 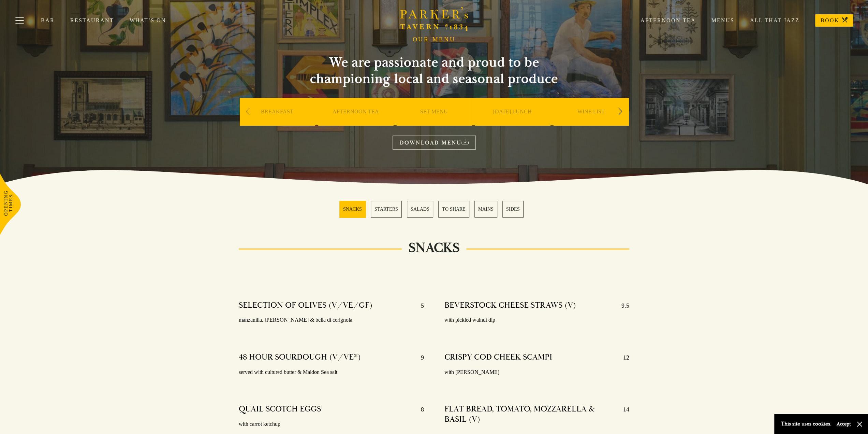 What do you see at coordinates (419, 305) in the screenshot?
I see `p: 5` at bounding box center [419, 305].